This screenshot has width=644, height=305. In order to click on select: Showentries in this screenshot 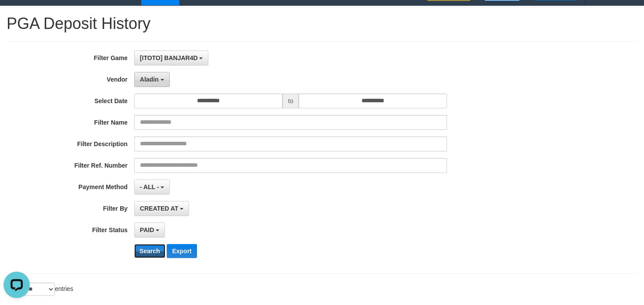, I will do `click(38, 289)`.